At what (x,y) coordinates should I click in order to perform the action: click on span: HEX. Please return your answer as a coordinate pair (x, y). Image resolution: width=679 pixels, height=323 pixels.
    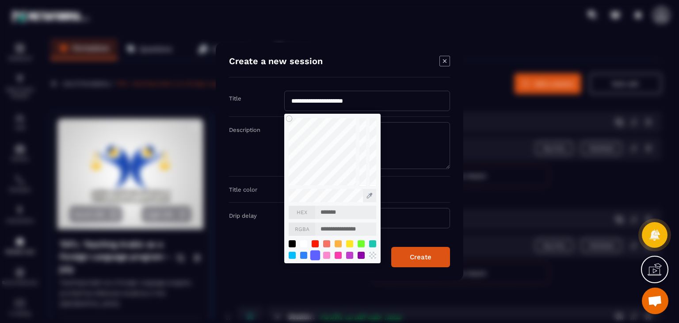
    Looking at the image, I should click on (302, 212).